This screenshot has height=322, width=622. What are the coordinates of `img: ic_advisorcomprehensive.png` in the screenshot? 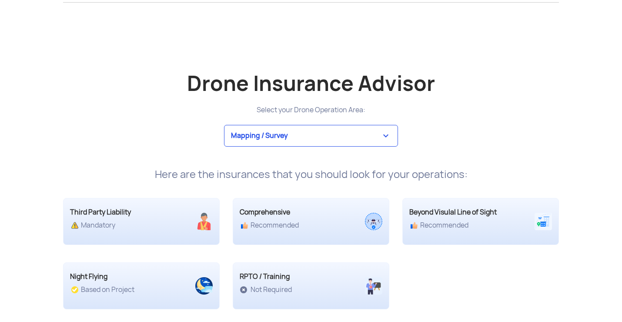 It's located at (373, 221).